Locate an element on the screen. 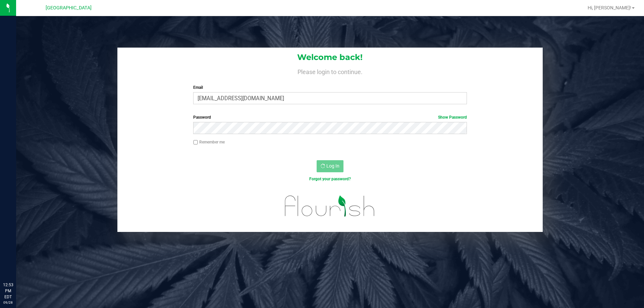 Image resolution: width=644 pixels, height=308 pixels. span: Log In is located at coordinates (332, 166).